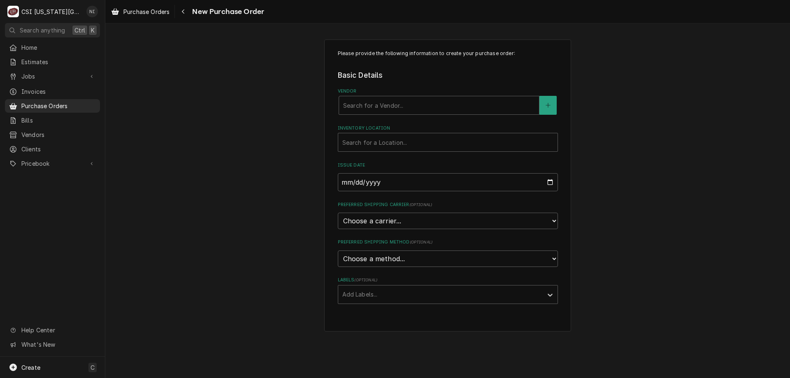 The height and width of the screenshot is (378, 790). Describe the element at coordinates (52, 47) in the screenshot. I see `a: Home` at that location.